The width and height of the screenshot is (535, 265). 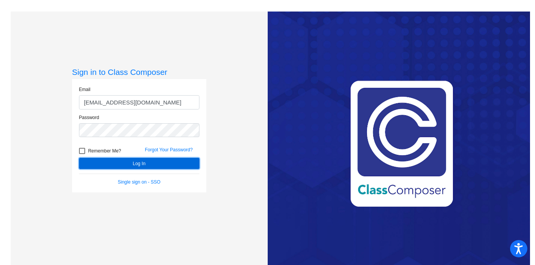 I want to click on a: Forgot Your Password?, so click(x=169, y=150).